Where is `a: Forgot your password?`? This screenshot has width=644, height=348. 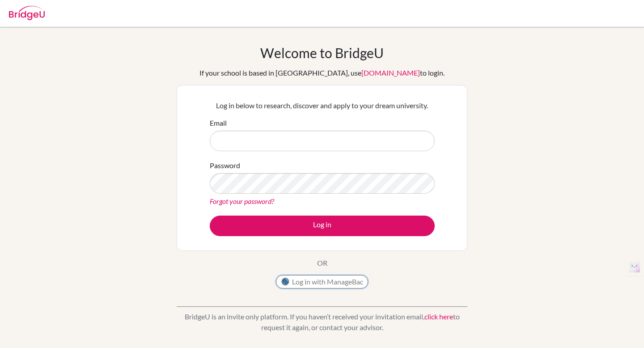
a: Forgot your password? is located at coordinates (242, 201).